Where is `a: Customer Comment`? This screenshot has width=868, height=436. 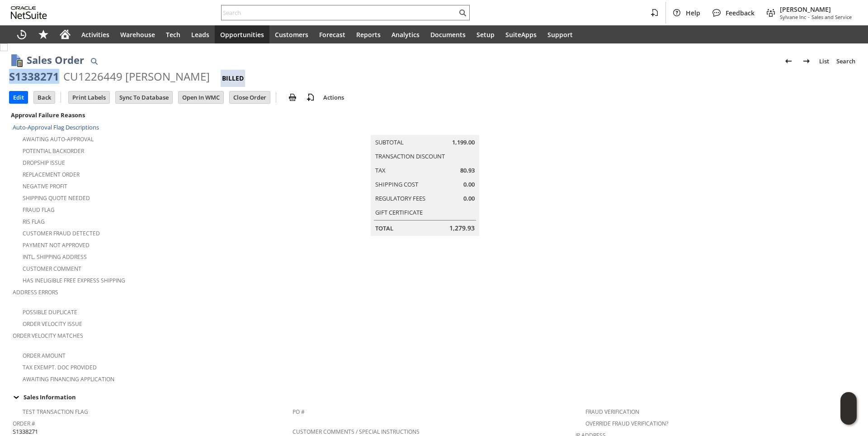
a: Customer Comment is located at coordinates (52, 268).